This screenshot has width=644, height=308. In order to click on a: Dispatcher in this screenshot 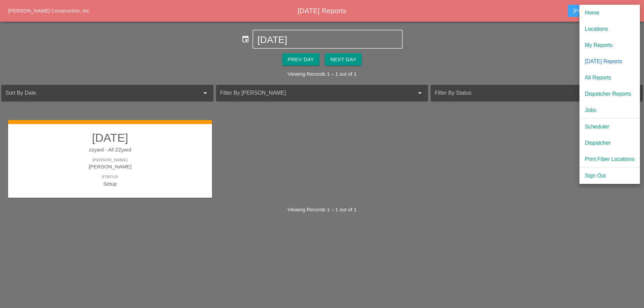, I will do `click(609, 143)`.